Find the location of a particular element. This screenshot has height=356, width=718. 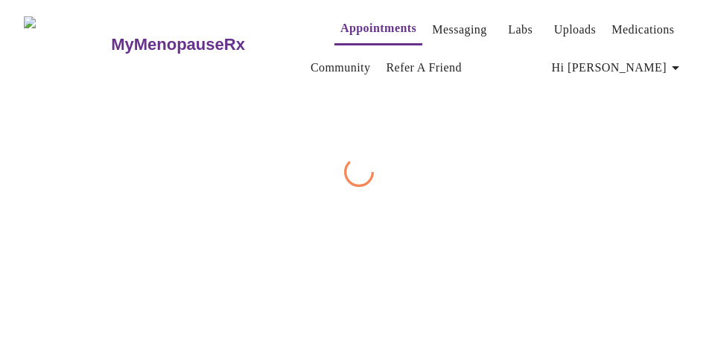

a: Messaging is located at coordinates (459, 30).